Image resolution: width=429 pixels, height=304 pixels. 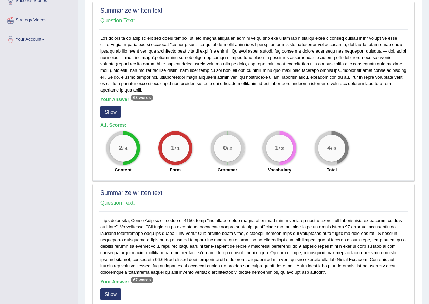 I want to click on big: 2, so click(x=120, y=148).